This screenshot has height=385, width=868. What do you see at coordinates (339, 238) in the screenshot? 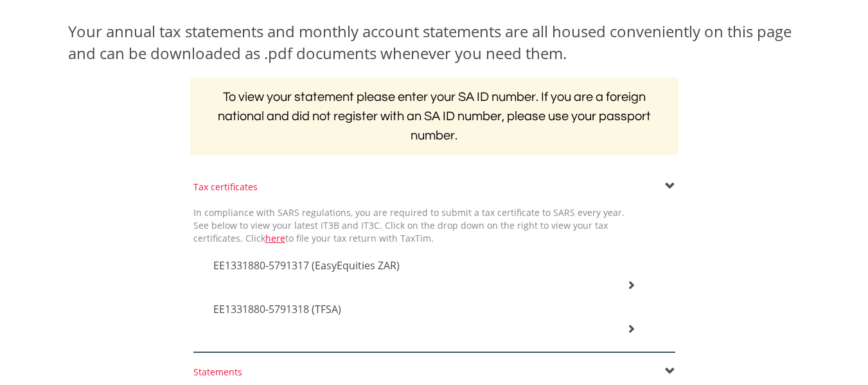
I see `span: Click to file your tax return with TaxTim.` at bounding box center [339, 238].